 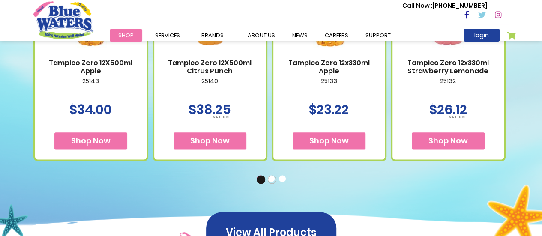 What do you see at coordinates (283, 179) in the screenshot?
I see `button: 3 of 3` at bounding box center [283, 179].